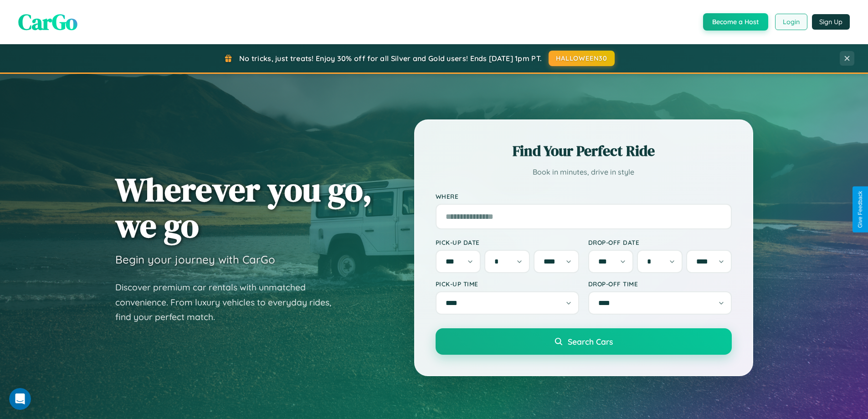  I want to click on h1: Wherever you go, we go, so click(243, 207).